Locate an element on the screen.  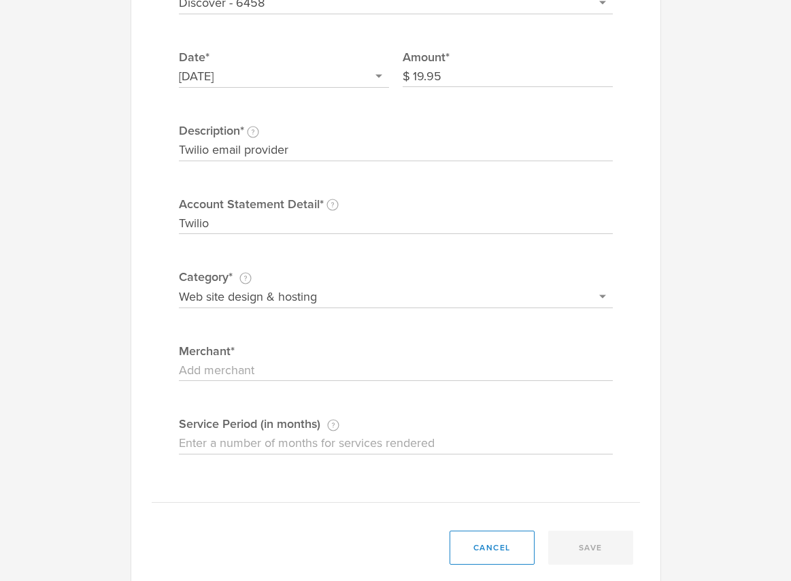
label: Account Statement Detail is located at coordinates (396, 204).